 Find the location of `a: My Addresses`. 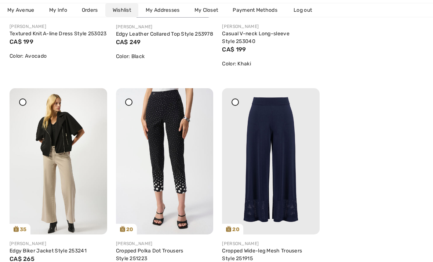

a: My Addresses is located at coordinates (163, 10).